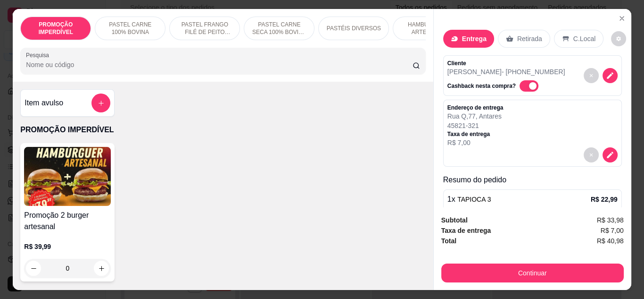 The image size is (644, 299). Describe the element at coordinates (466, 230) in the screenshot. I see `strong: Taxa de entrega` at that location.